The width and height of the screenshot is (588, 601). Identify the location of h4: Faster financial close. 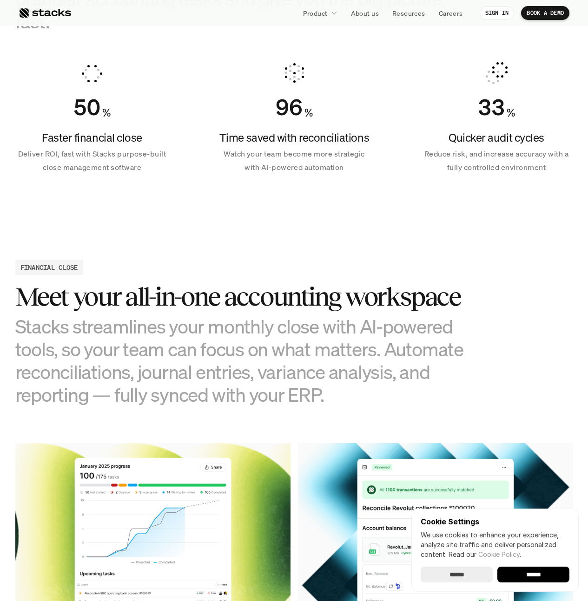
(92, 138).